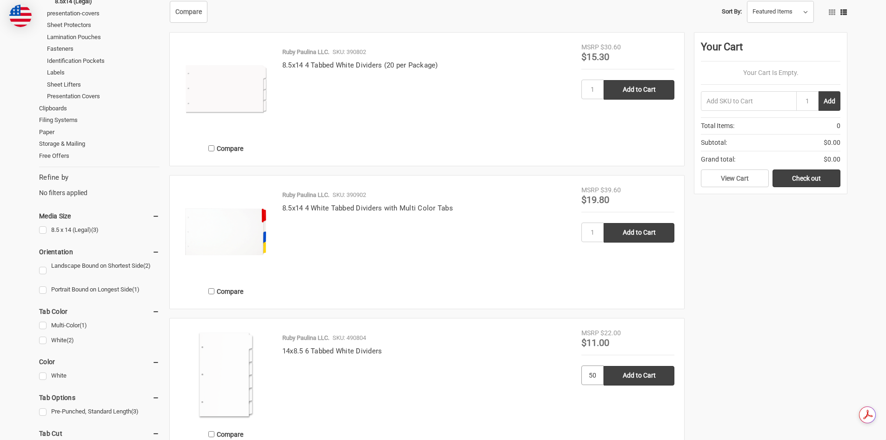 The width and height of the screenshot is (886, 440). What do you see at coordinates (611, 333) in the screenshot?
I see `span: $22.00` at bounding box center [611, 333].